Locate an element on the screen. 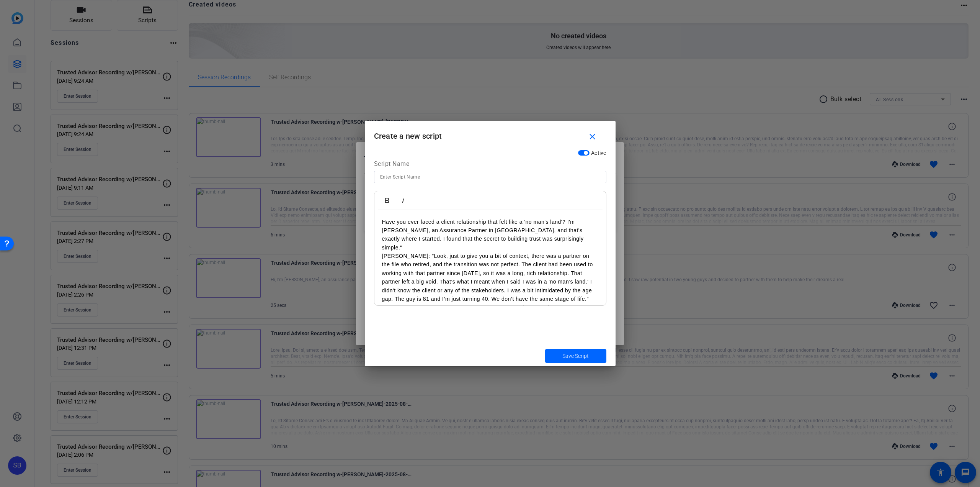 This screenshot has width=980, height=487. mat-icon: close is located at coordinates (593, 136).